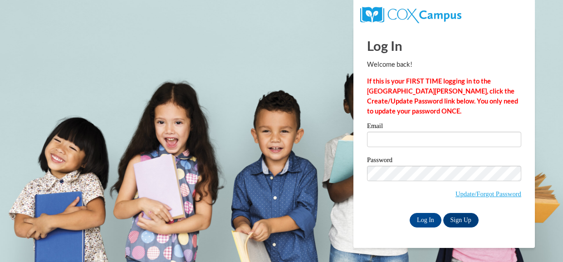 The width and height of the screenshot is (563, 262). I want to click on img: COX Campus, so click(411, 15).